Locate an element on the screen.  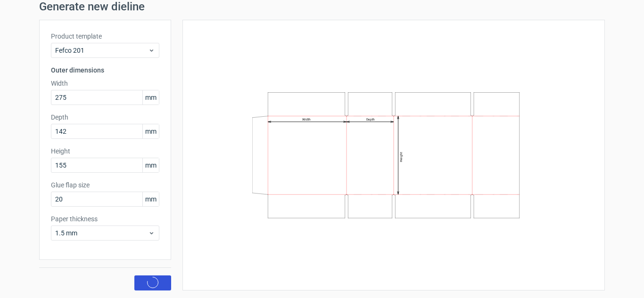
text: Width is located at coordinates (306, 120).